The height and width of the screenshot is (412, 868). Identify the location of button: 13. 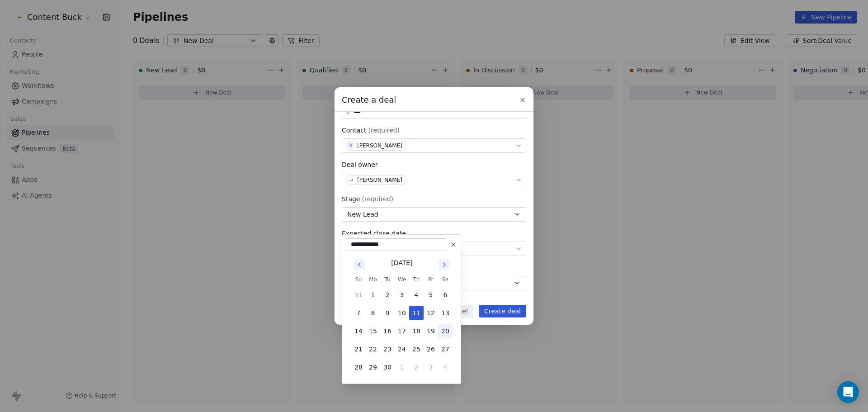
(445, 313).